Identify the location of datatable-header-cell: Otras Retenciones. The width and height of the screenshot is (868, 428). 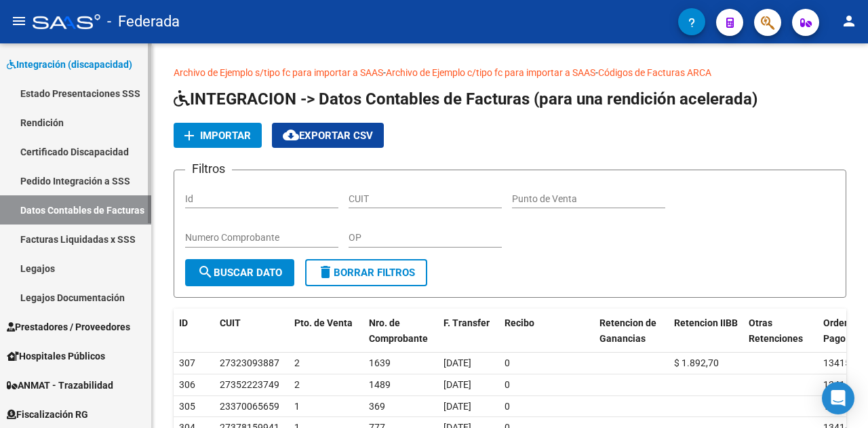
(781, 331).